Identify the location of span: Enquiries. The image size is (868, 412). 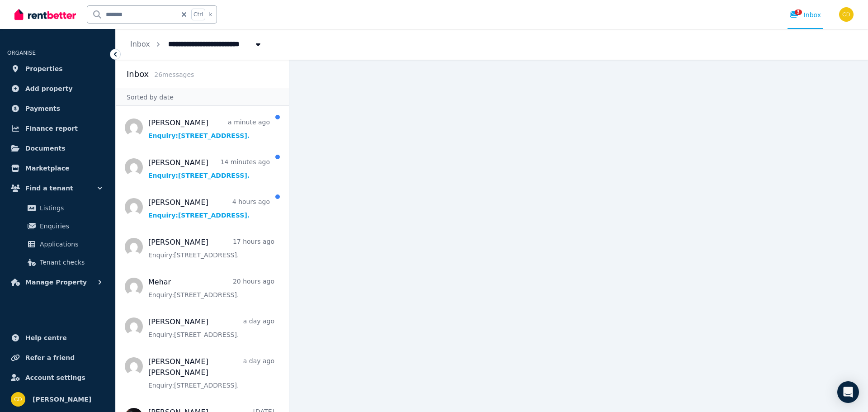
(70, 226).